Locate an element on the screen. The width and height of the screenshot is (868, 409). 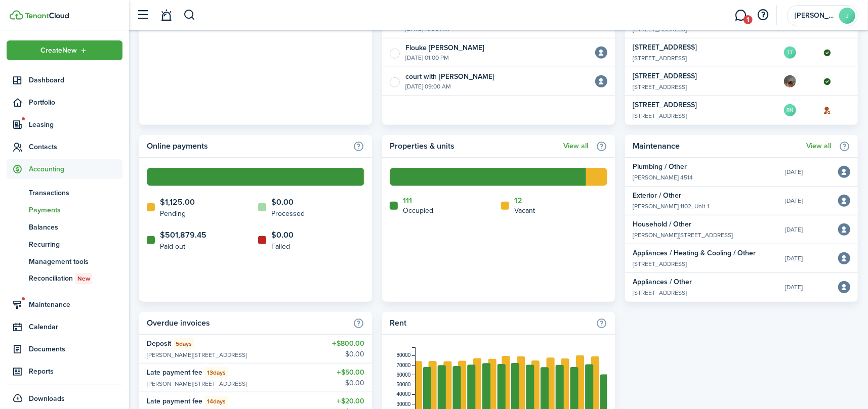
a: Recurring is located at coordinates (64, 244).